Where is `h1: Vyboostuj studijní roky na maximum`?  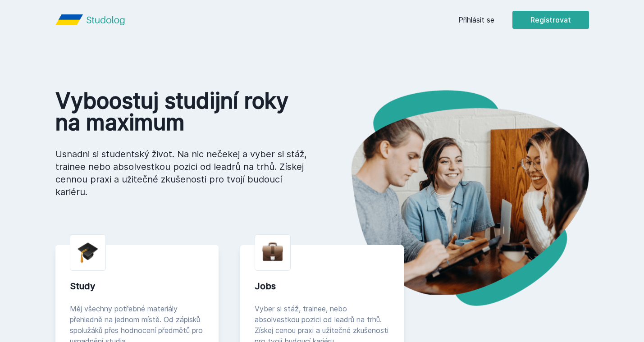
h1: Vyboostuj studijní roky na maximum is located at coordinates (182, 112).